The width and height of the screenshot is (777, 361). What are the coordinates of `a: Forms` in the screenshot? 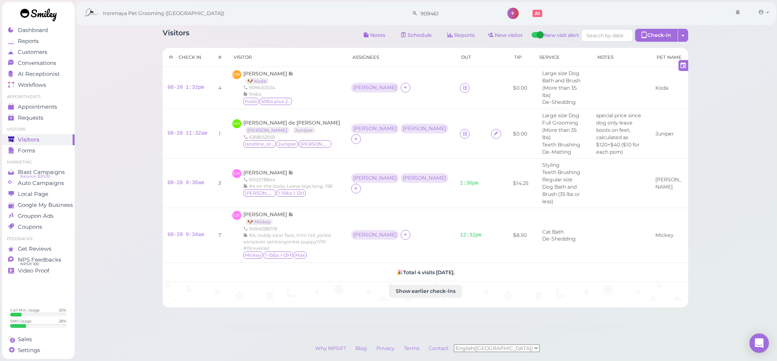 It's located at (38, 151).